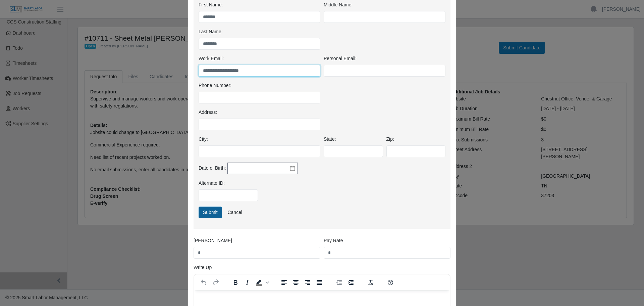 This screenshot has width=644, height=306. What do you see at coordinates (235, 213) in the screenshot?
I see `a: Cancel` at bounding box center [235, 213].